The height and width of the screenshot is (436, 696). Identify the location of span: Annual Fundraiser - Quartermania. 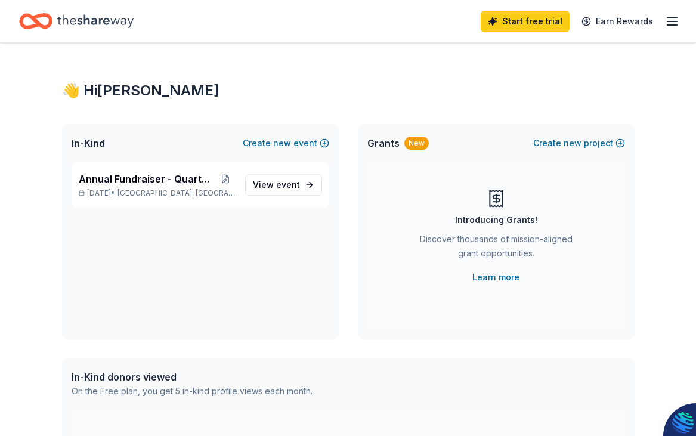
(147, 179).